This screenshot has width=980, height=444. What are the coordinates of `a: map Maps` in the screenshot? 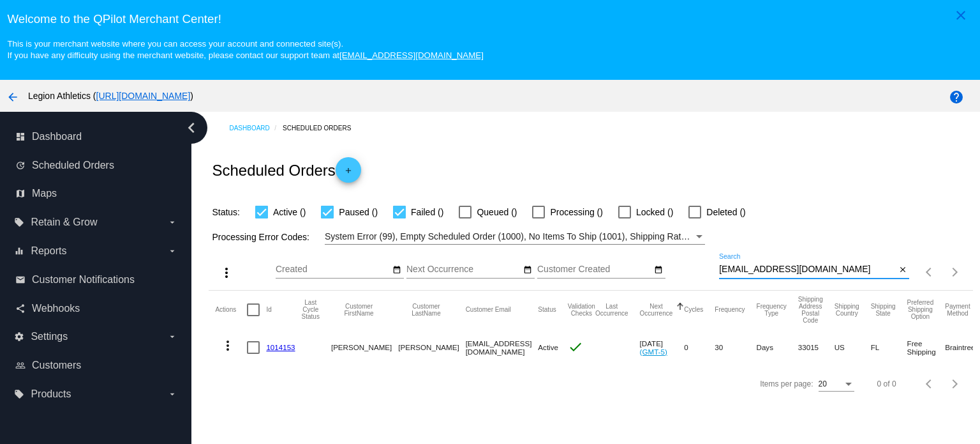 It's located at (97, 193).